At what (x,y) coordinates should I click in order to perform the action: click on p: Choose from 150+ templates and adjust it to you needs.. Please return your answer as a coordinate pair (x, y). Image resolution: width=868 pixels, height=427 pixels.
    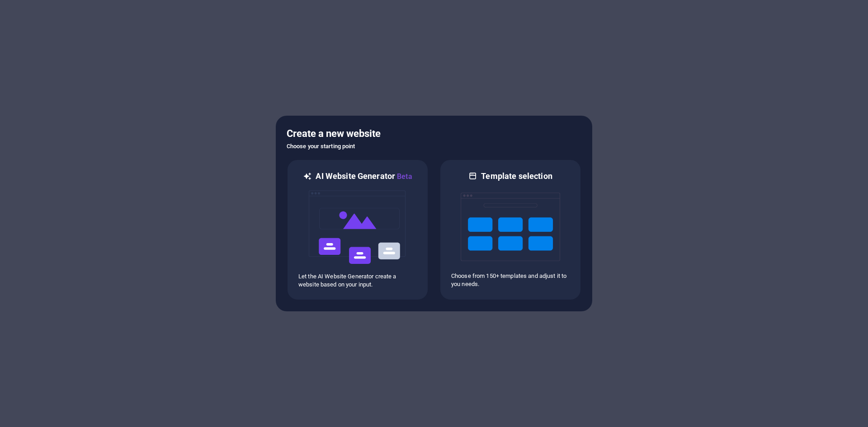
    Looking at the image, I should click on (510, 280).